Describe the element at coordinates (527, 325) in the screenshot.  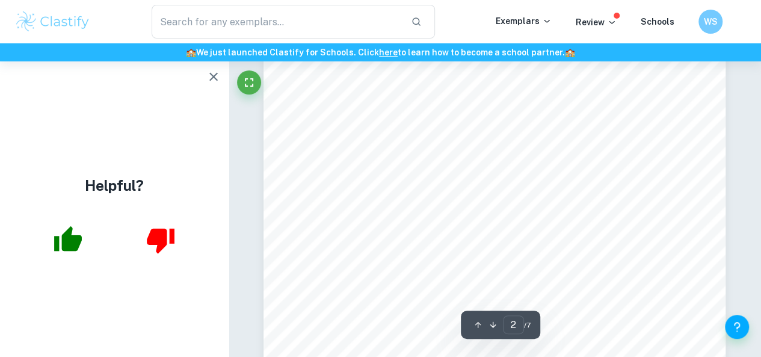
I see `span: / 7` at that location.